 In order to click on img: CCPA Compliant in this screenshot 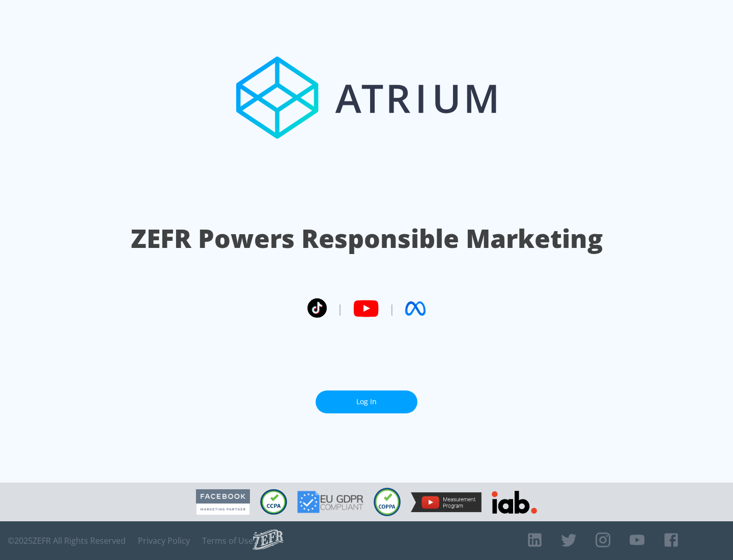, I will do `click(274, 502)`.